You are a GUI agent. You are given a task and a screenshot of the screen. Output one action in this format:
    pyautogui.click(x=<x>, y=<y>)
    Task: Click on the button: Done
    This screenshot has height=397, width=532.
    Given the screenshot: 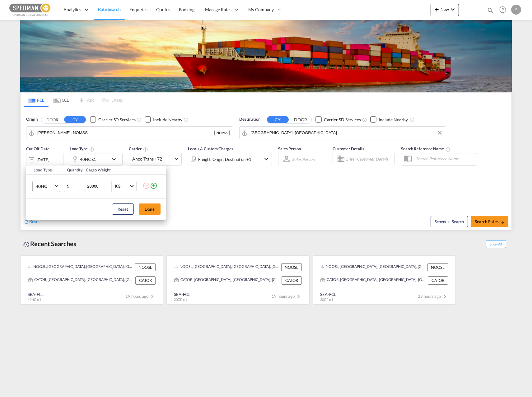 What is the action you would take?
    pyautogui.click(x=150, y=209)
    